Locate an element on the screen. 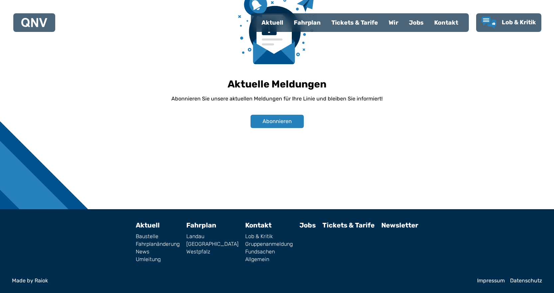 This screenshot has height=293, width=554. a: Gruppenanmeldung is located at coordinates (269, 244).